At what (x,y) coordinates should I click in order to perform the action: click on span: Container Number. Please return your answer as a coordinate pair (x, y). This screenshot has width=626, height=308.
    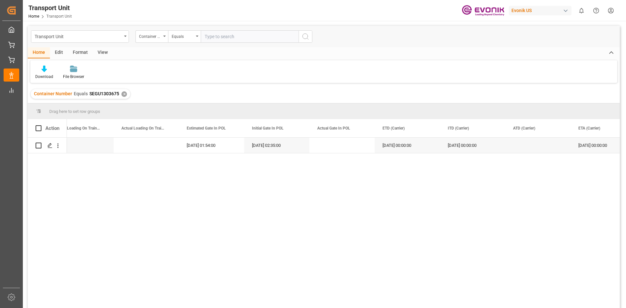
    Looking at the image, I should click on (53, 94).